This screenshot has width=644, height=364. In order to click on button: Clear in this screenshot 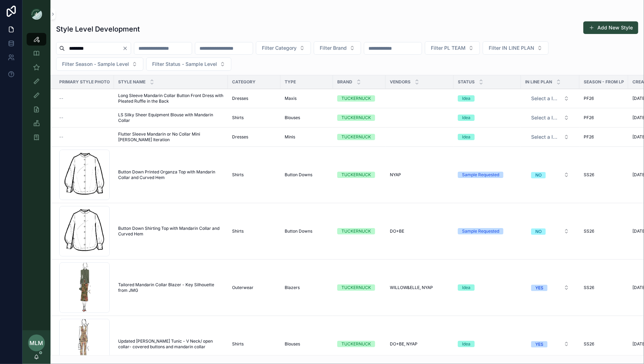, I will do `click(126, 48)`.